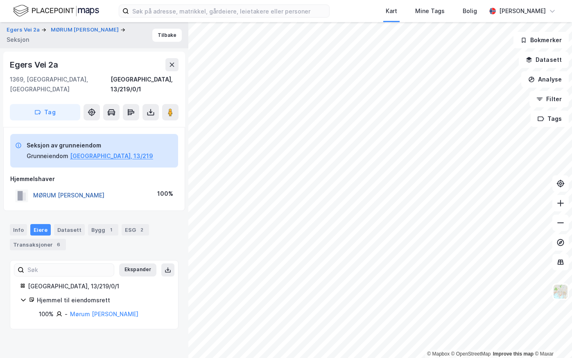  I want to click on div: 2, so click(142, 230).